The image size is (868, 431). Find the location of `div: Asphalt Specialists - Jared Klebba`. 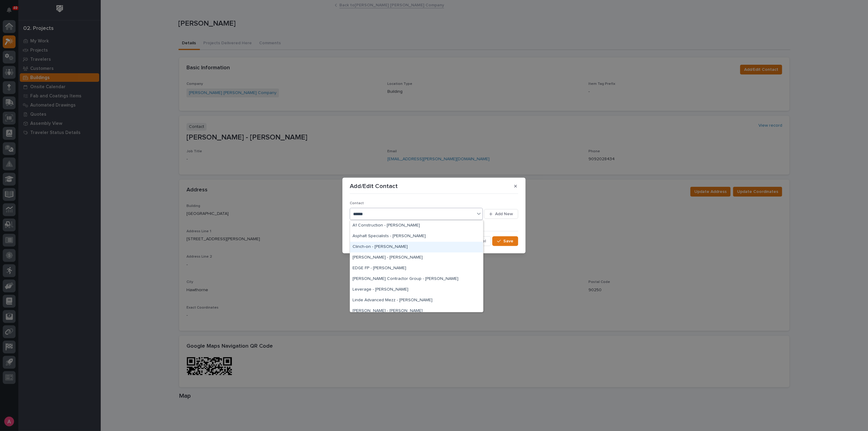

div: Asphalt Specialists - Jared Klebba is located at coordinates (416, 236).